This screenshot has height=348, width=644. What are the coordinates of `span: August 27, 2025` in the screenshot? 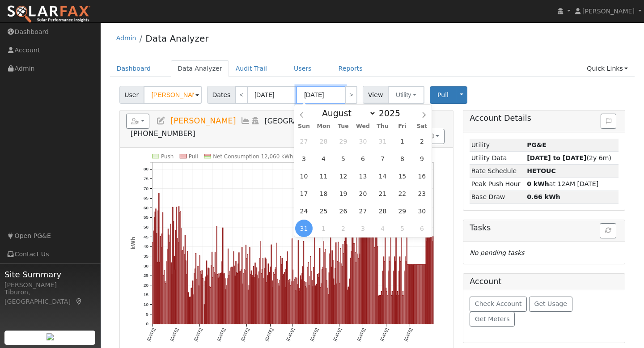 It's located at (363, 211).